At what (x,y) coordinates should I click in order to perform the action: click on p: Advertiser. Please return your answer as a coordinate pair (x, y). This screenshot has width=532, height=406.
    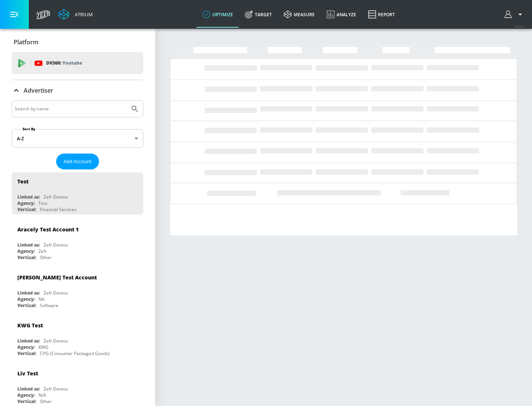
    Looking at the image, I should click on (39, 91).